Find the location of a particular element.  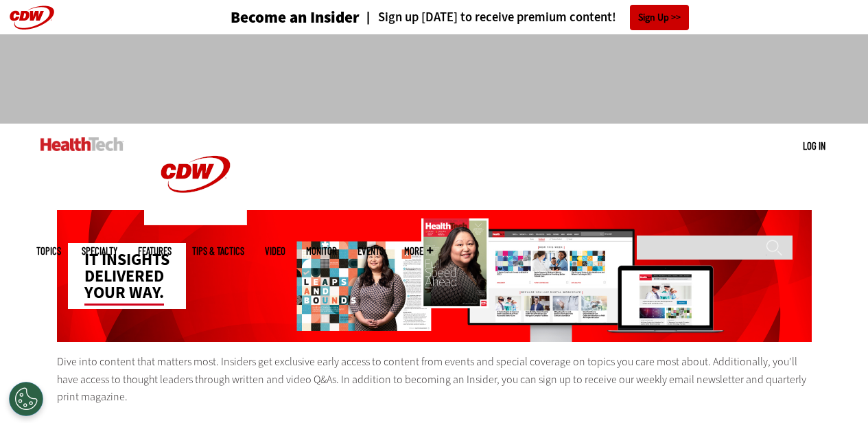

a: Video is located at coordinates (275, 251).